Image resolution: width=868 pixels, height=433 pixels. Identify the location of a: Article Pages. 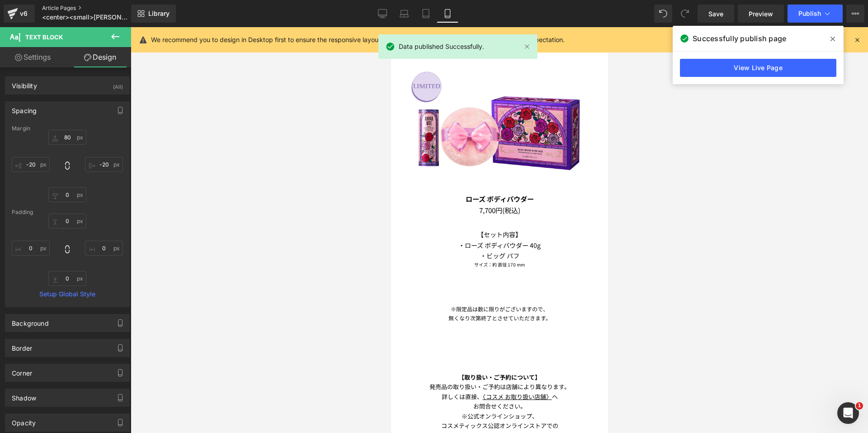
(94, 8).